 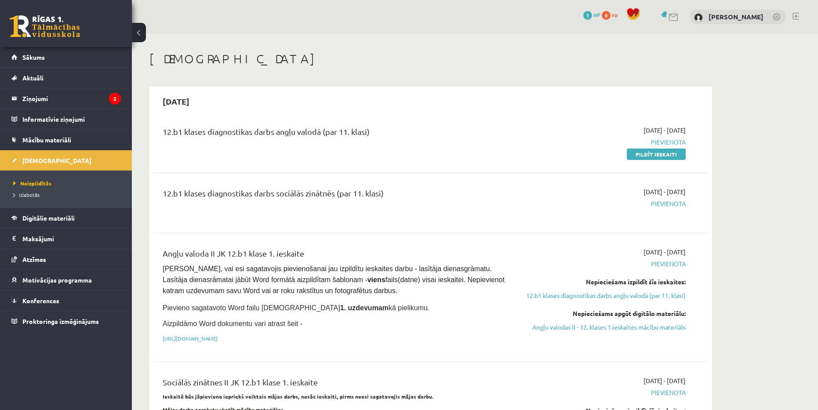 I want to click on a: Sākums, so click(x=66, y=57).